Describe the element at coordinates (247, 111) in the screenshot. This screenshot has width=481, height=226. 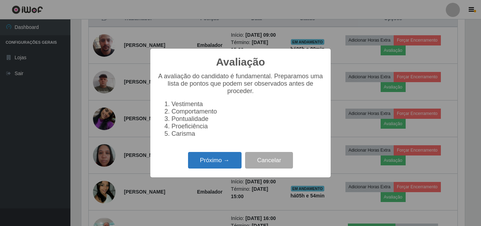
I see `li: Comportamento` at that location.